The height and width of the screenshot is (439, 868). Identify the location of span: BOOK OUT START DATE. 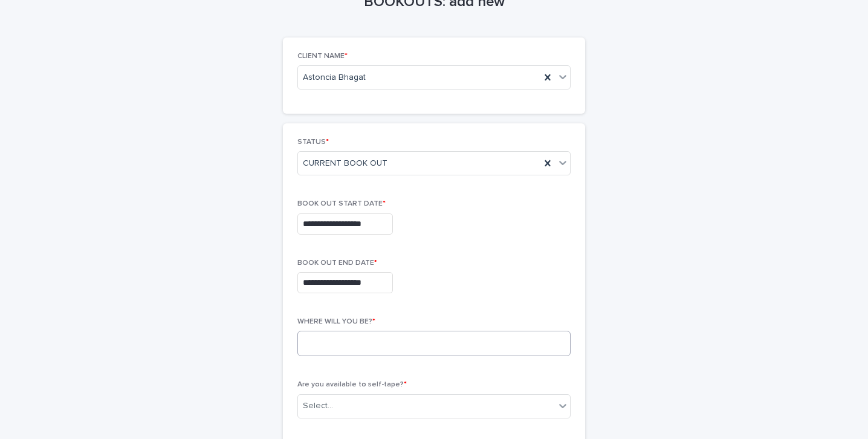
(342, 204).